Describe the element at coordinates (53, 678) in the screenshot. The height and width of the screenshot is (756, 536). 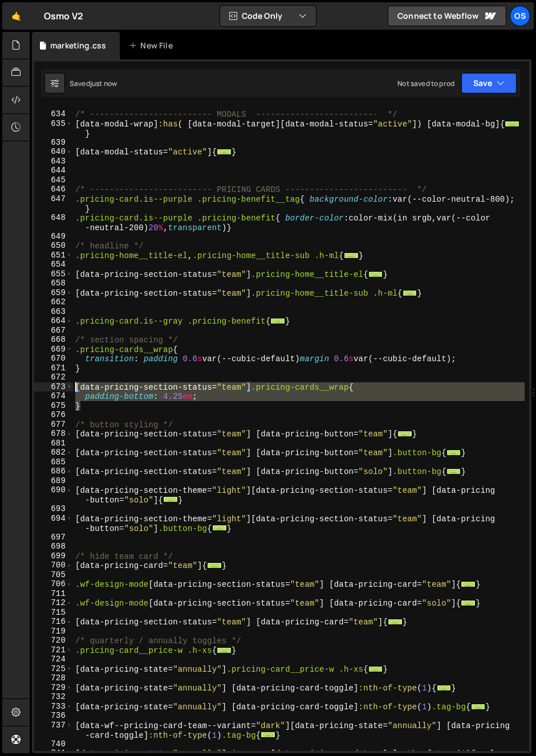
I see `div: 728` at that location.